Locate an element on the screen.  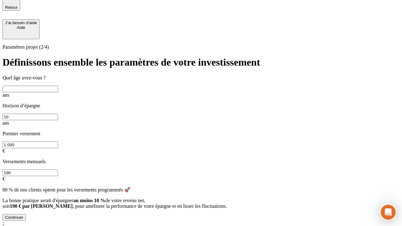
button: Continuer is located at coordinates (14, 217).